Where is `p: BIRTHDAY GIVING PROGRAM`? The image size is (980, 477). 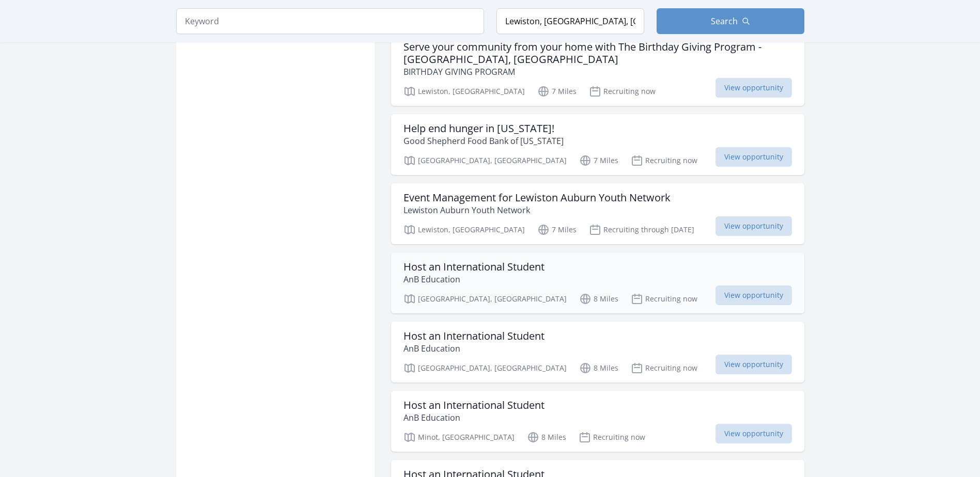 p: BIRTHDAY GIVING PROGRAM is located at coordinates (598, 71).